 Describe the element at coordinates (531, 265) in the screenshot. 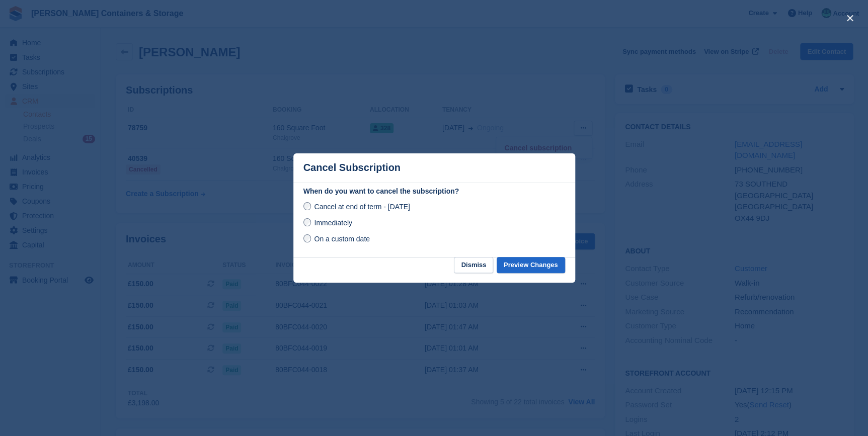

I see `button: Preview Changes` at that location.